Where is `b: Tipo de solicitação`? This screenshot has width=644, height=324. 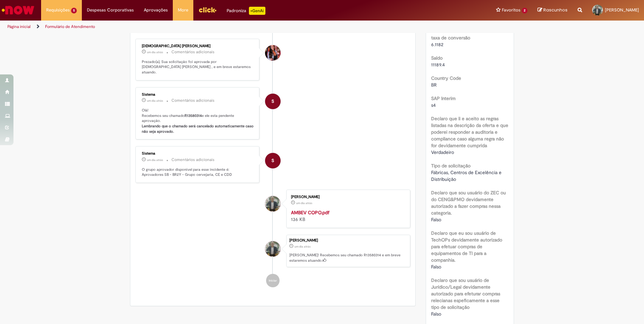 b: Tipo de solicitação is located at coordinates (451, 166).